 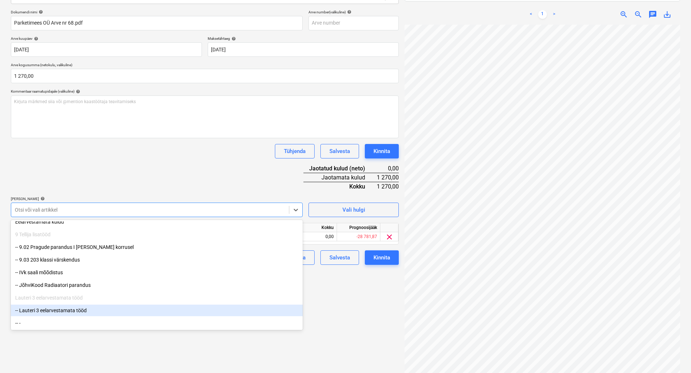 What do you see at coordinates (303, 50) in the screenshot?
I see `input: Tähtaega pole määratud` at bounding box center [303, 50].